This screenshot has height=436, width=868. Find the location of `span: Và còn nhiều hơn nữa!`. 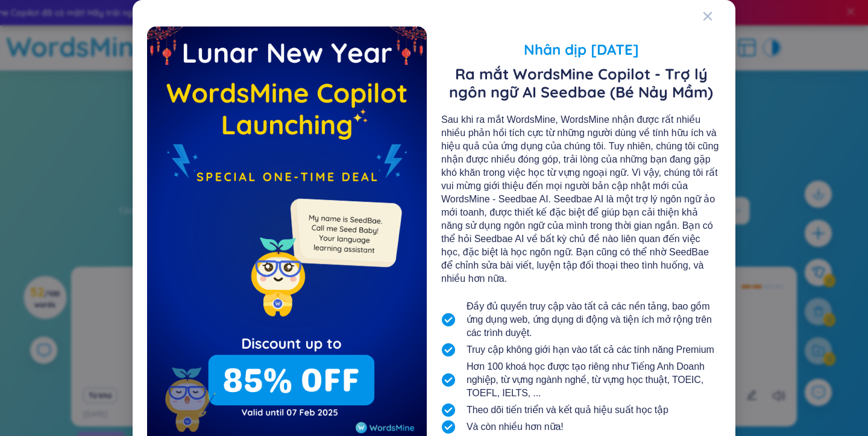

span: Và còn nhiều hơn nữa! is located at coordinates (515, 427).